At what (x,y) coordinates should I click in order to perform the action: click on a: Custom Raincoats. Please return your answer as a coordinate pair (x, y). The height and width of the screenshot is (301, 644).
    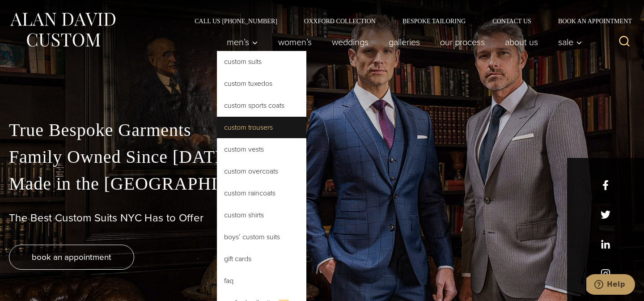
    Looking at the image, I should click on (261, 193).